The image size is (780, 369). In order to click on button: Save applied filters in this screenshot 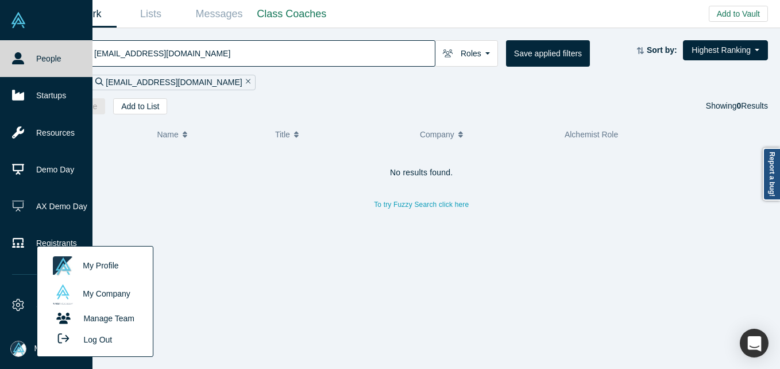, I will do `click(548, 53)`.